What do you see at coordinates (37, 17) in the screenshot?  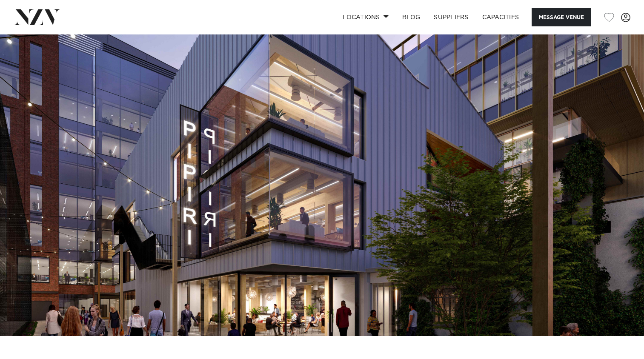 I see `img: nzv-logo.png` at bounding box center [37, 17].